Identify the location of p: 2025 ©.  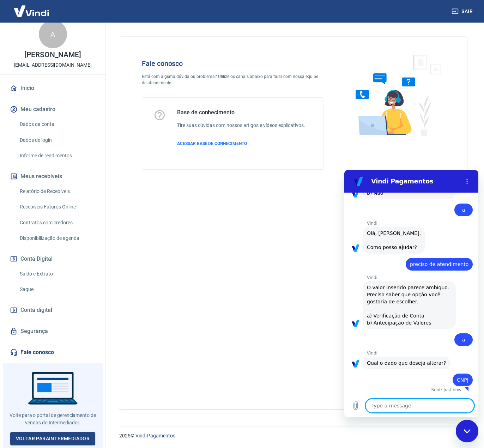
(293, 435).